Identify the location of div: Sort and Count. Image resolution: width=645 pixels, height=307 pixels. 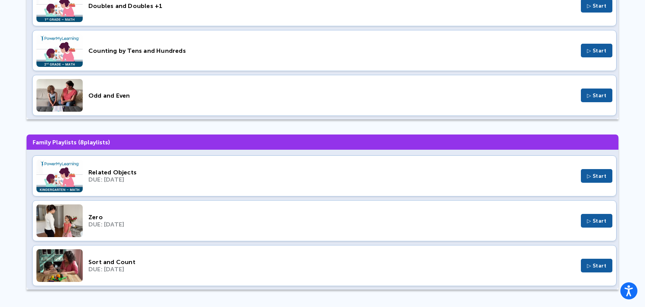
(332, 262).